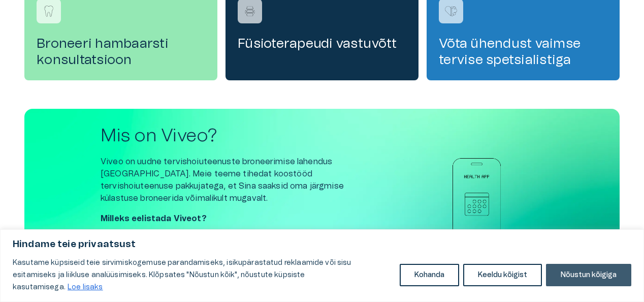 This screenshot has width=644, height=302. What do you see at coordinates (429, 275) in the screenshot?
I see `button: Kohanda` at bounding box center [429, 275].